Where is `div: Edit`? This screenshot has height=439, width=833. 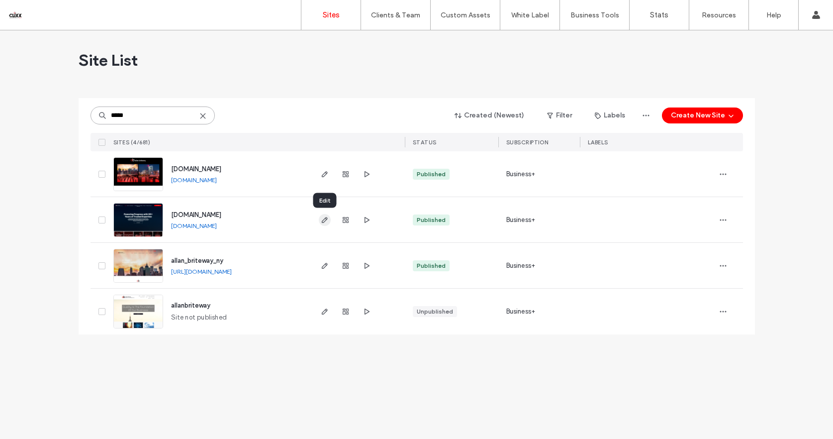
div: Edit is located at coordinates (325, 201).